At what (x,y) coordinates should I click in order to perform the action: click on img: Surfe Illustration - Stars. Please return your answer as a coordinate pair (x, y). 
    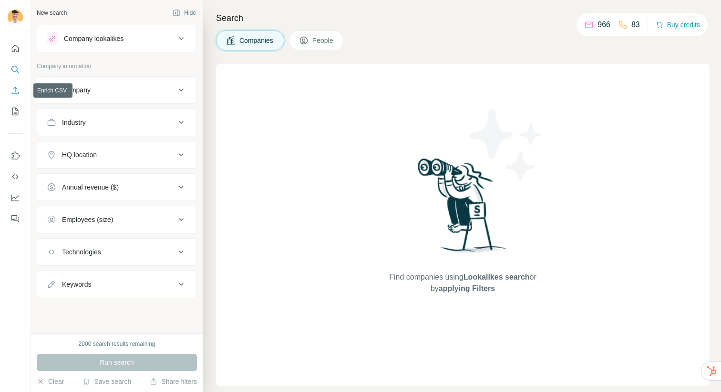
    Looking at the image, I should click on (506, 145).